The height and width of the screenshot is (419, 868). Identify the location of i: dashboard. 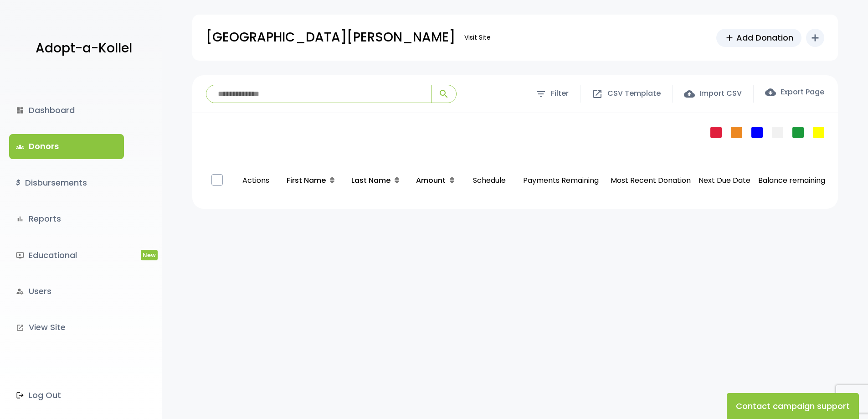
(20, 111).